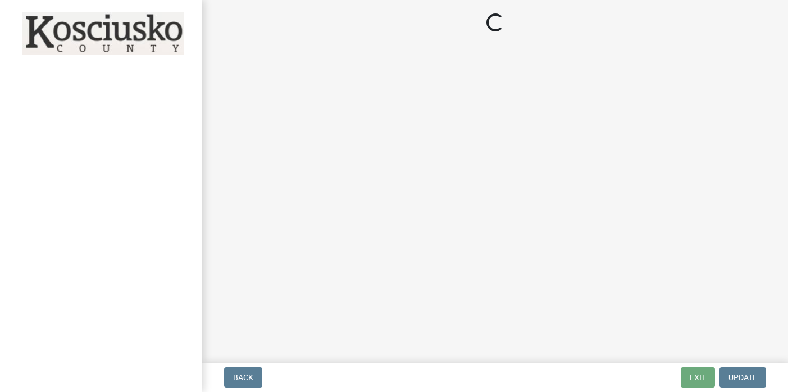 This screenshot has height=392, width=788. Describe the element at coordinates (243, 377) in the screenshot. I see `button: Back` at that location.